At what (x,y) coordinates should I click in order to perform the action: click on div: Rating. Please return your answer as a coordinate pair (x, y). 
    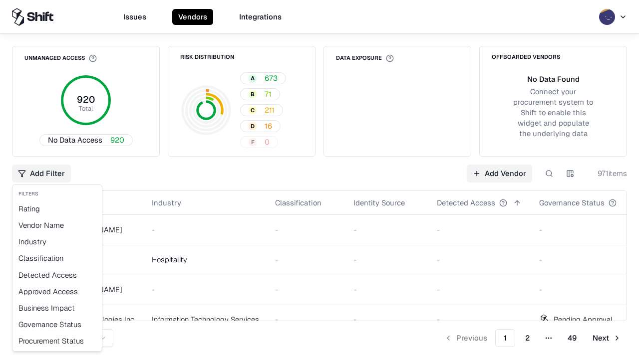
    Looking at the image, I should click on (57, 209).